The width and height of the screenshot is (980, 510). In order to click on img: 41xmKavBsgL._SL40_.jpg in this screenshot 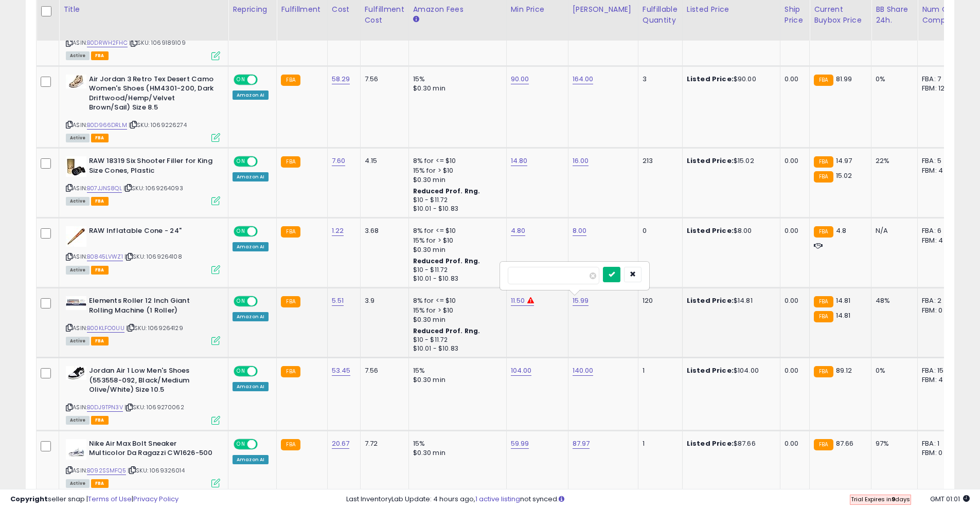, I will do `click(76, 303)`.